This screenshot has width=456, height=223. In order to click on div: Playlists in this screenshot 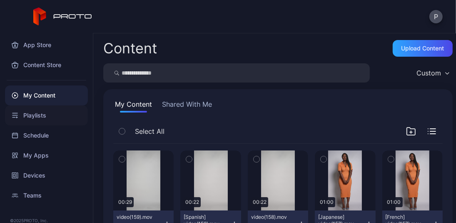, I will do `click(46, 115)`.